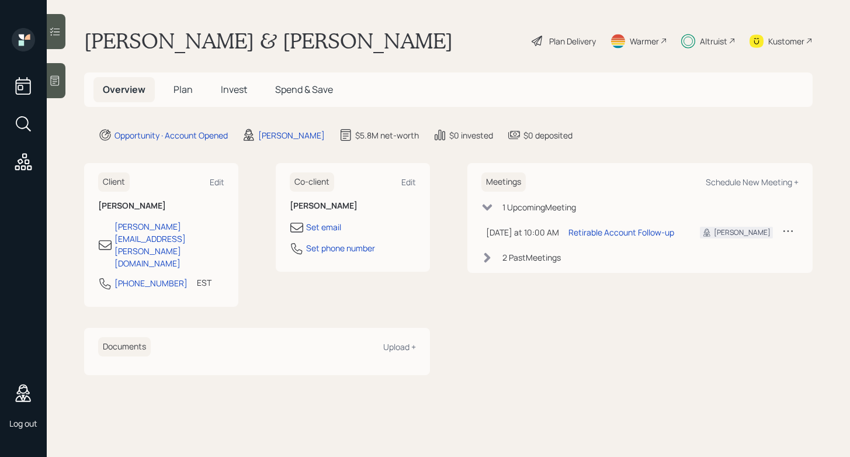 The width and height of the screenshot is (850, 457). Describe the element at coordinates (324, 227) in the screenshot. I see `div: Set email` at that location.